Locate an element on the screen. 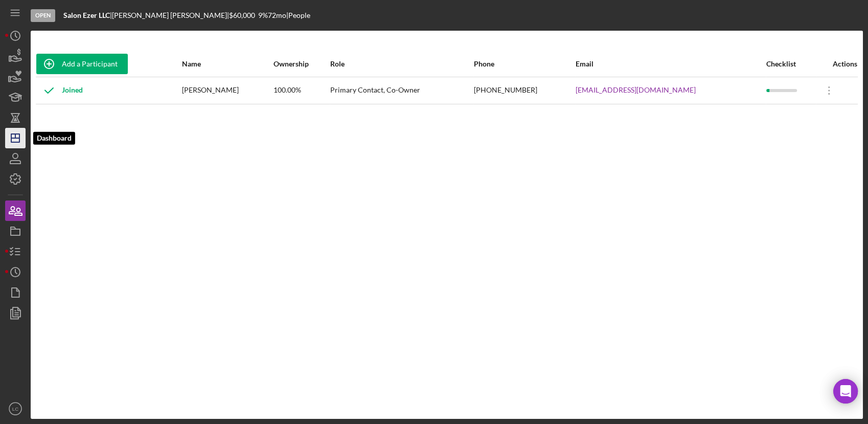 The width and height of the screenshot is (868, 424). div: Actions is located at coordinates (837, 64).